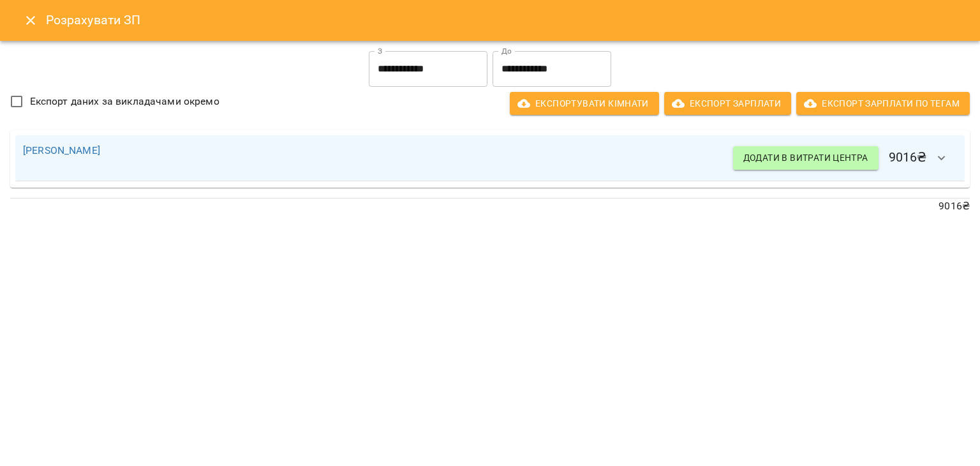 This screenshot has height=466, width=980. I want to click on button: Експорт Зарплати, so click(728, 103).